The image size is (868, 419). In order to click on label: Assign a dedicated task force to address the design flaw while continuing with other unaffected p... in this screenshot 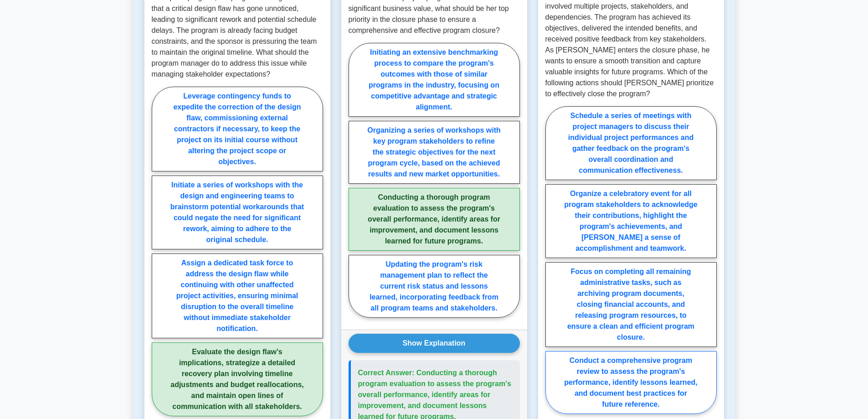, I will do `click(238, 296)`.